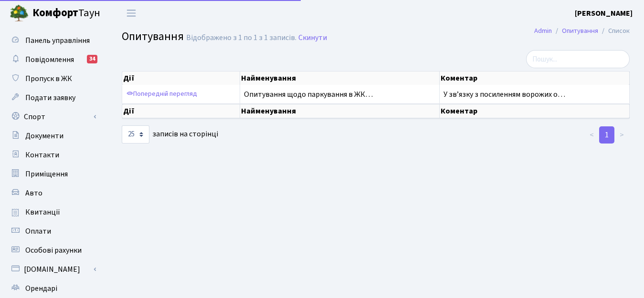  What do you see at coordinates (53, 174) in the screenshot?
I see `a: Приміщення` at bounding box center [53, 174].